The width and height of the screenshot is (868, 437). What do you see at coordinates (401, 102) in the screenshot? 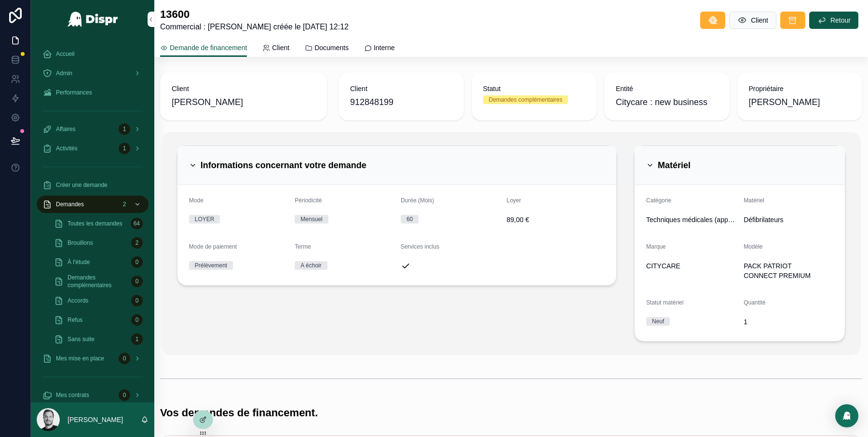
I see `span: 912848199` at bounding box center [401, 102].